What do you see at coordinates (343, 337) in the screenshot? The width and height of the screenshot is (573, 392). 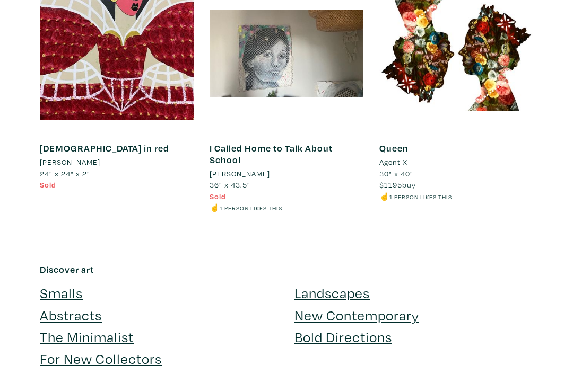 I see `a: Bold Directions` at bounding box center [343, 337].